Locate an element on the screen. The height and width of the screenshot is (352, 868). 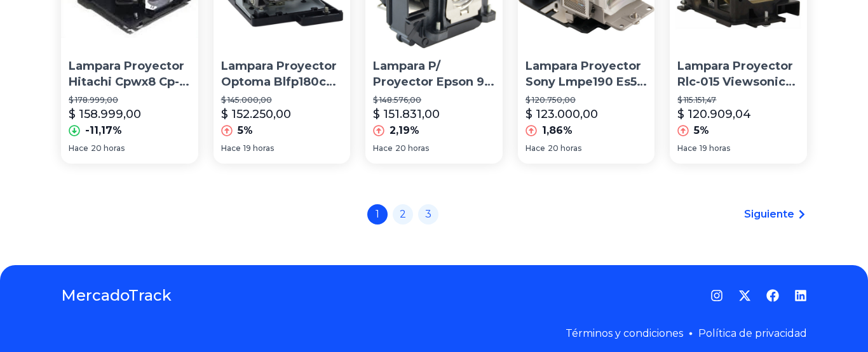
span: Siguiente is located at coordinates (769, 215).